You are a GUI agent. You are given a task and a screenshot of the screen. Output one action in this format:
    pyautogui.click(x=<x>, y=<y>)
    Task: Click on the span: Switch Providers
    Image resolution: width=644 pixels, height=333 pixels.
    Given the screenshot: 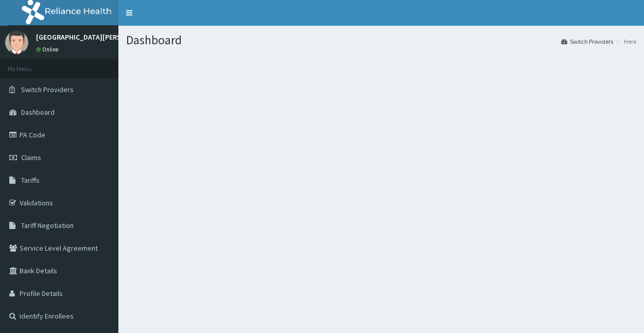 What is the action you would take?
    pyautogui.click(x=48, y=90)
    